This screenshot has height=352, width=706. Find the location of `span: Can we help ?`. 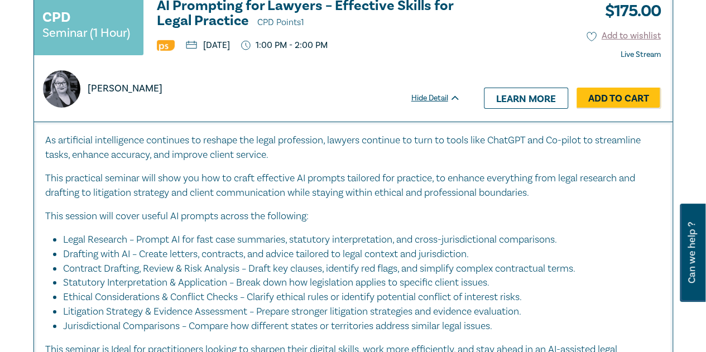

span: Can we help ? is located at coordinates (691, 253).